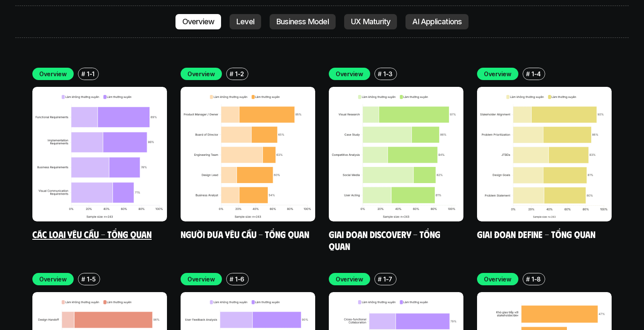 This screenshot has height=330, width=644. What do you see at coordinates (239, 74) in the screenshot?
I see `p: 1-2` at bounding box center [239, 74].